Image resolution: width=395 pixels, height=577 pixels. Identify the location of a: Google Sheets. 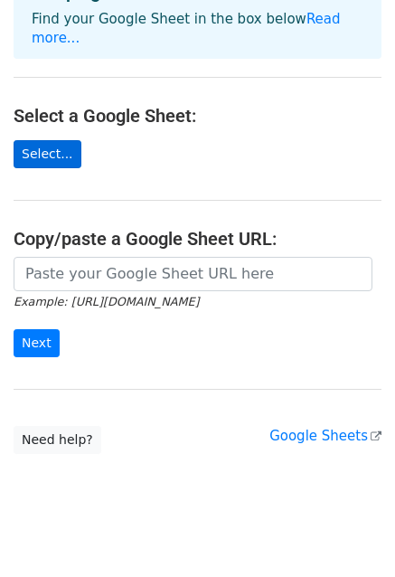
(326, 436).